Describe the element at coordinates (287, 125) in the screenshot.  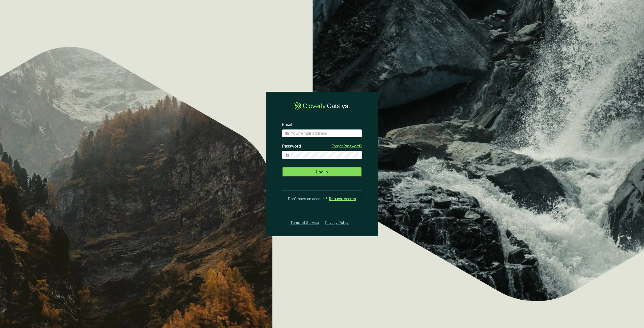
I see `label: Email` at that location.